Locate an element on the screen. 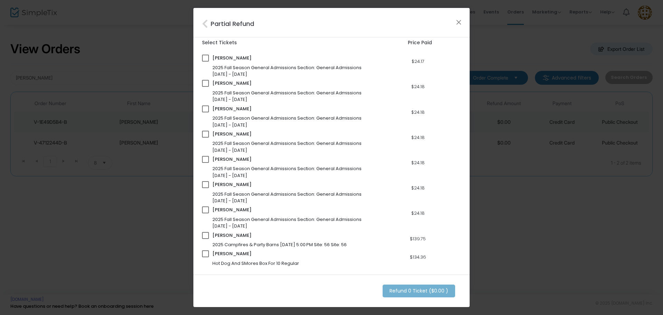 This screenshot has height=315, width=663. div: $139.75 is located at coordinates (418, 239).